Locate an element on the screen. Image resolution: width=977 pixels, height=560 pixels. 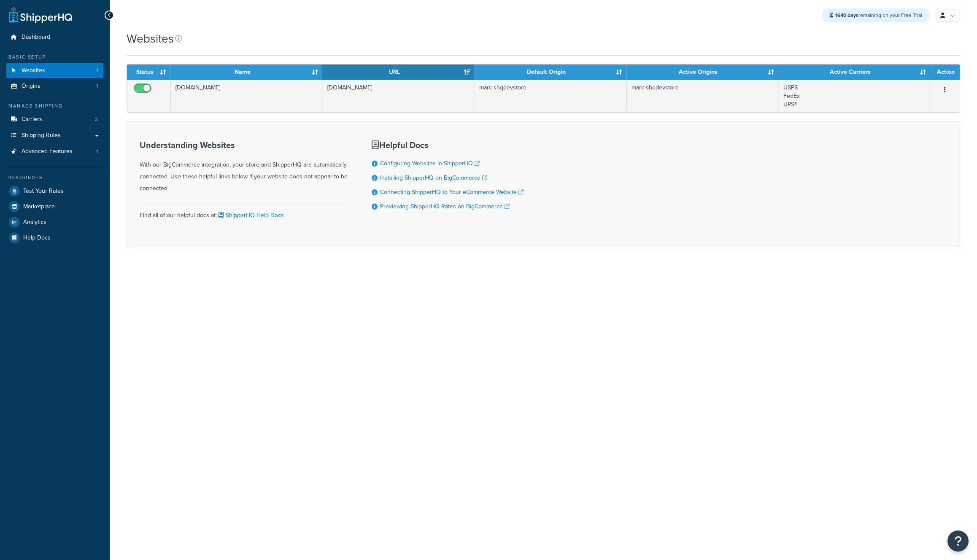
a: Marketplace is located at coordinates (55, 207).